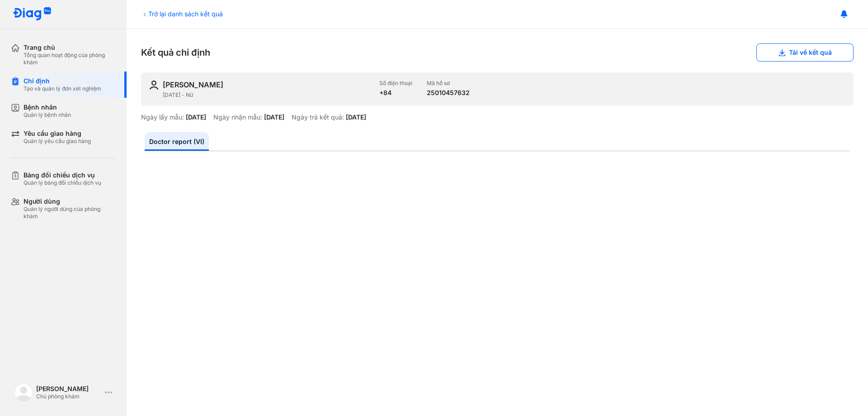 Image resolution: width=868 pixels, height=416 pixels. Describe the element at coordinates (57, 134) in the screenshot. I see `div: Yêu cầu giao hàng` at that location.